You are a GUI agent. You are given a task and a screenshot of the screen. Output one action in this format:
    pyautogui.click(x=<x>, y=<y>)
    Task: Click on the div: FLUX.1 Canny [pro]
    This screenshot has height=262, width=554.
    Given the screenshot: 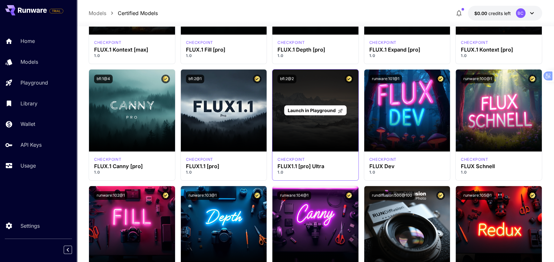 What is the action you would take?
    pyautogui.click(x=132, y=166)
    